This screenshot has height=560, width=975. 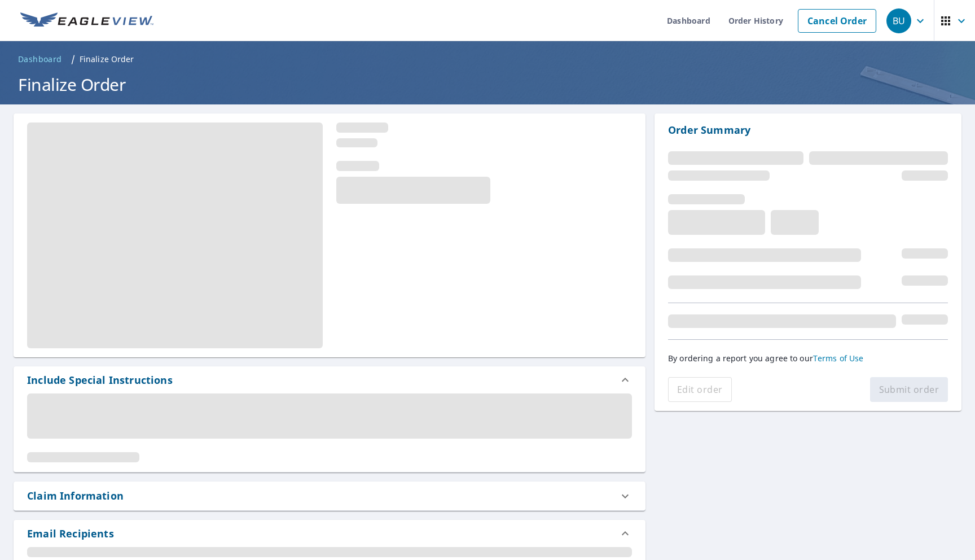 What do you see at coordinates (838, 358) in the screenshot?
I see `a: Terms of Use` at bounding box center [838, 358].